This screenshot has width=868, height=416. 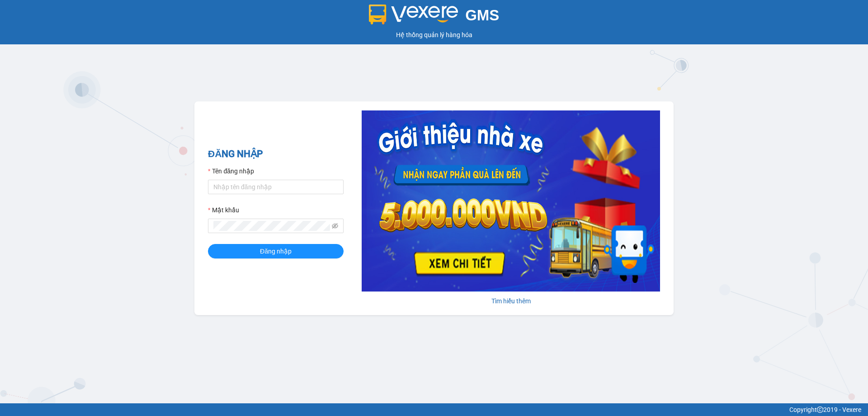 What do you see at coordinates (231, 171) in the screenshot?
I see `label: Tên đăng nhập` at bounding box center [231, 171].